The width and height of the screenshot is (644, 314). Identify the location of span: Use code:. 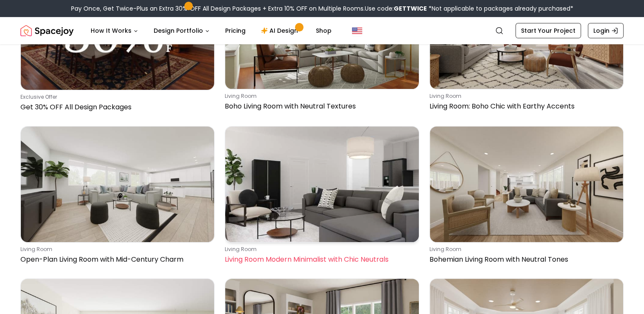
(396, 9).